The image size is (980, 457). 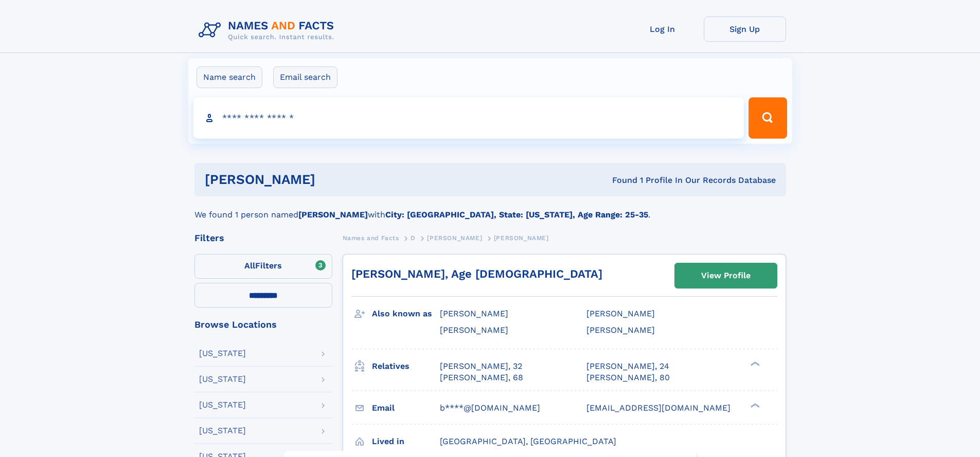 What do you see at coordinates (663, 29) in the screenshot?
I see `a: Log In` at bounding box center [663, 29].